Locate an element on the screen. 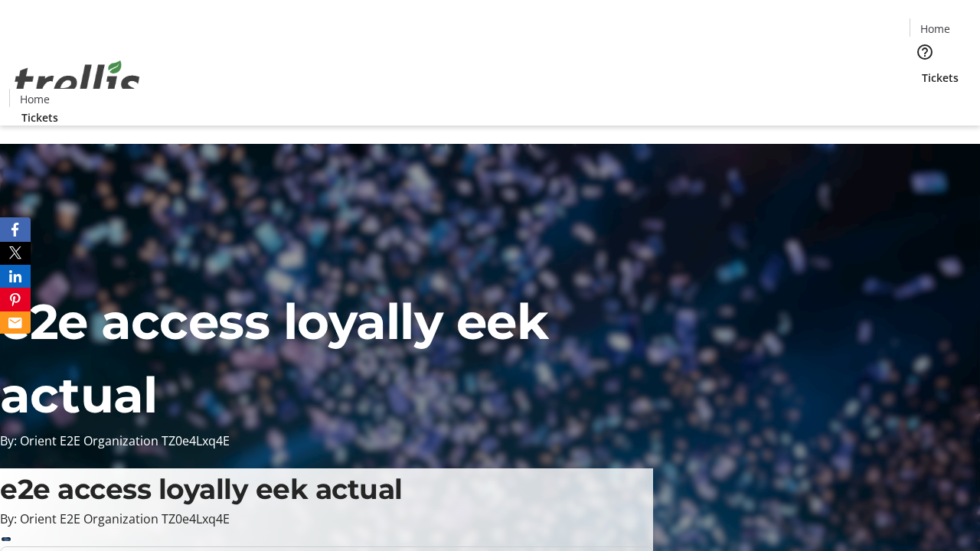  img: Orient E2E Organization TZ0e4Lxq4E's Logo is located at coordinates (77, 82).